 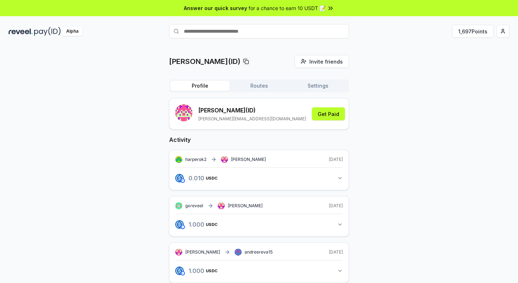 I want to click on button: Get Paid, so click(x=328, y=114).